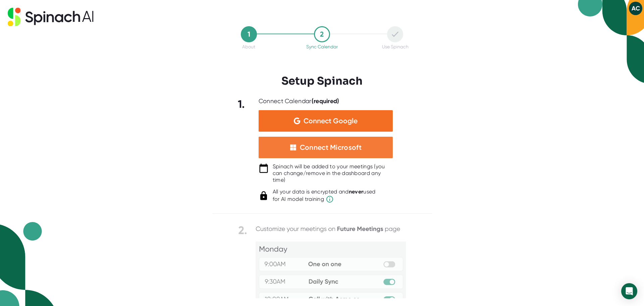 This screenshot has height=306, width=644. Describe the element at coordinates (242, 104) in the screenshot. I see `b: 1.` at that location.